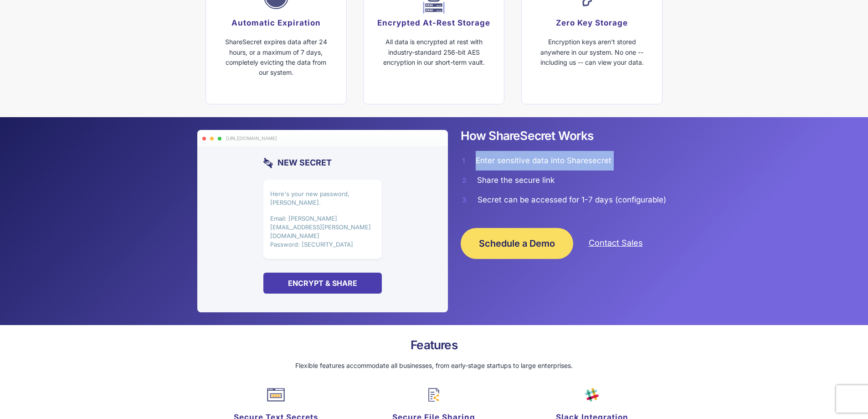  Describe the element at coordinates (615, 242) in the screenshot. I see `a: Contact Sales` at that location.